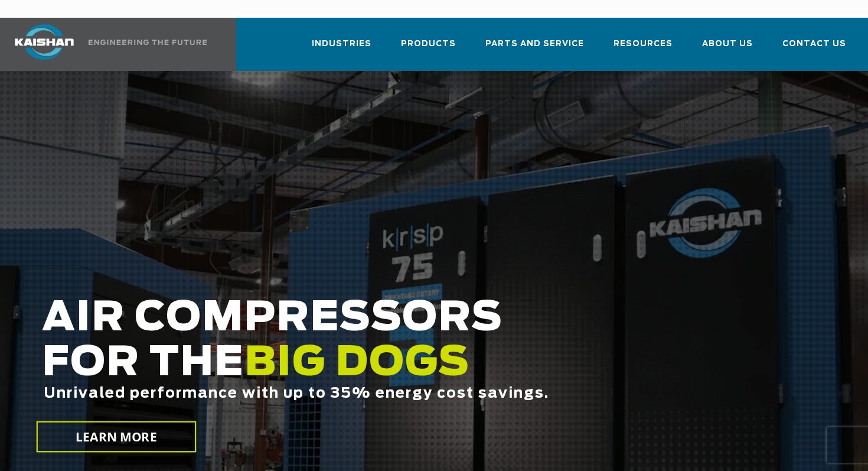 The height and width of the screenshot is (471, 868). What do you see at coordinates (342, 48) in the screenshot?
I see `a: Industries` at bounding box center [342, 48].